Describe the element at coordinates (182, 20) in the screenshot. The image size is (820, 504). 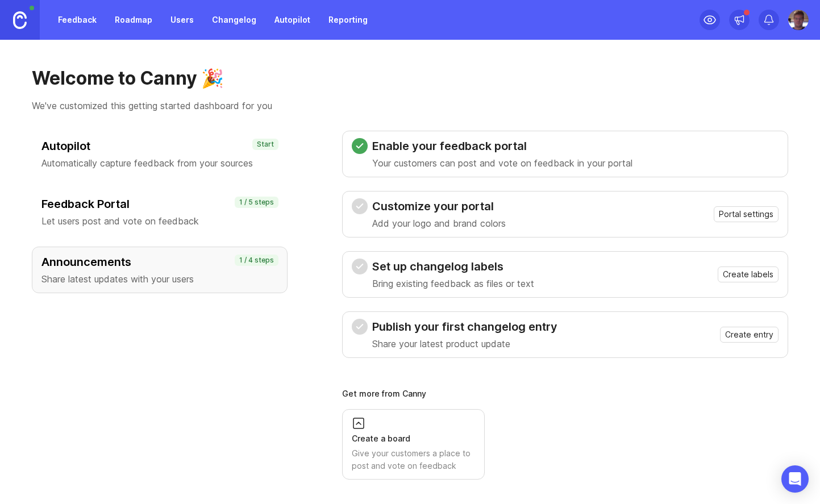
I see `a: Users` at that location.